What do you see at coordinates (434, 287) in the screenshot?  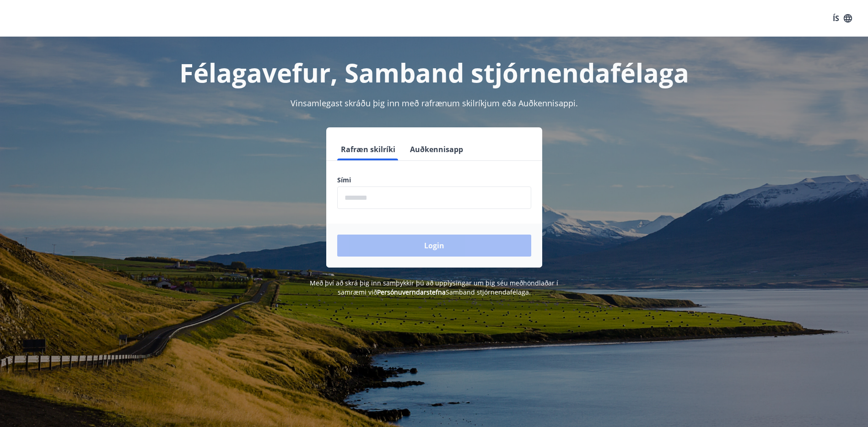 I see `span: Með því að skrá þig inn samþykkir þú að upplýsingar um þig séu meðhöndlaðar í samræmi við Samband...` at bounding box center [434, 287].